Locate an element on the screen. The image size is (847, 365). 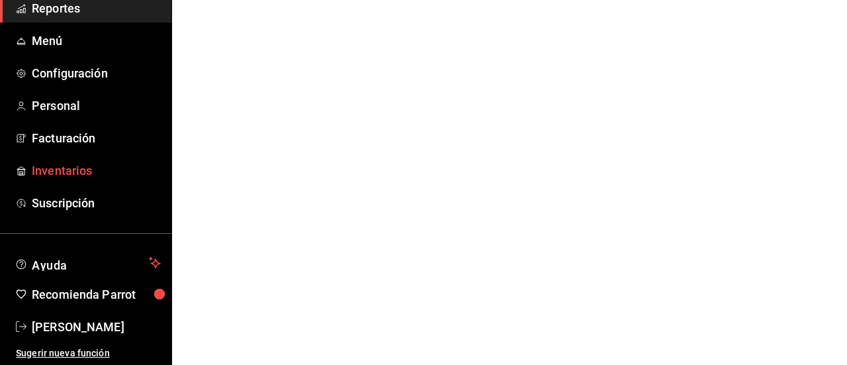
span: Recomienda Parrot is located at coordinates (96, 294).